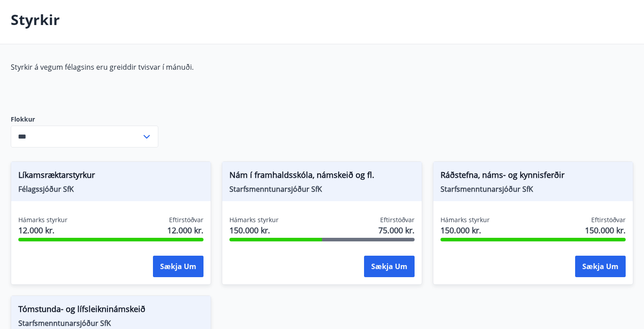  What do you see at coordinates (110, 177) in the screenshot?
I see `span: Líkamsræktarstyrkur` at bounding box center [110, 177].